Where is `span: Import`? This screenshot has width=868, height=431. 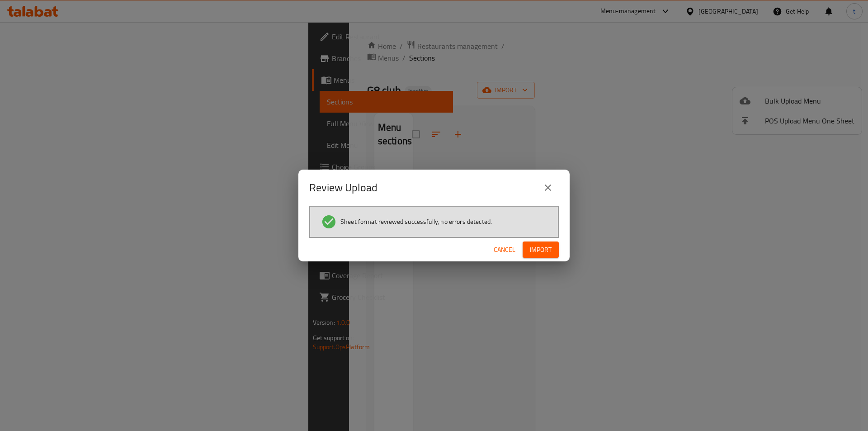 span: Import is located at coordinates (541, 250).